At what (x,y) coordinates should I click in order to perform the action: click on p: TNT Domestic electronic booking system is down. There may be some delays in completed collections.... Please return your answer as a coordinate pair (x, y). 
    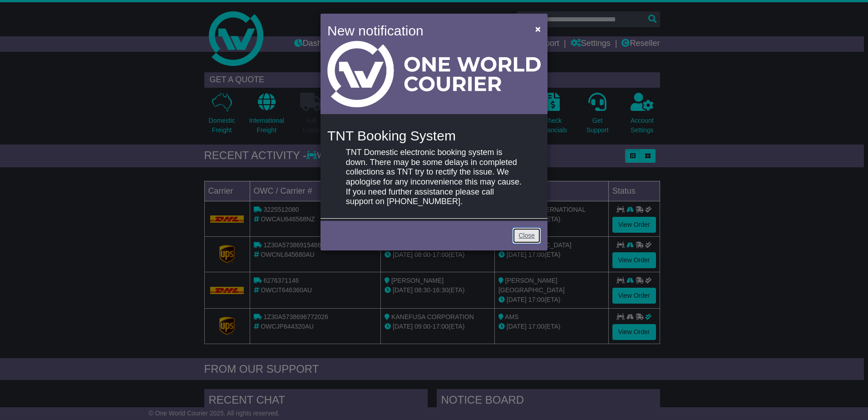
    Looking at the image, I should click on (434, 177).